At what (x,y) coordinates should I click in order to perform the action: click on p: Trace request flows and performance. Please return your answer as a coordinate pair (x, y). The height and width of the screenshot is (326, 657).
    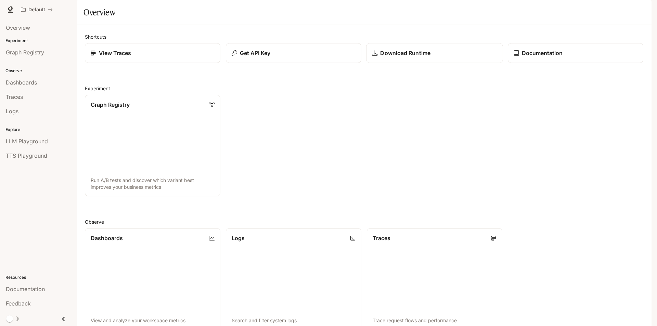
    Looking at the image, I should click on (435, 321).